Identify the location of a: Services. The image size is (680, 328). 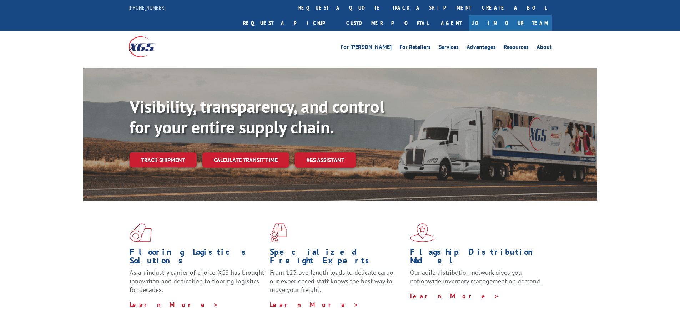
(449, 48).